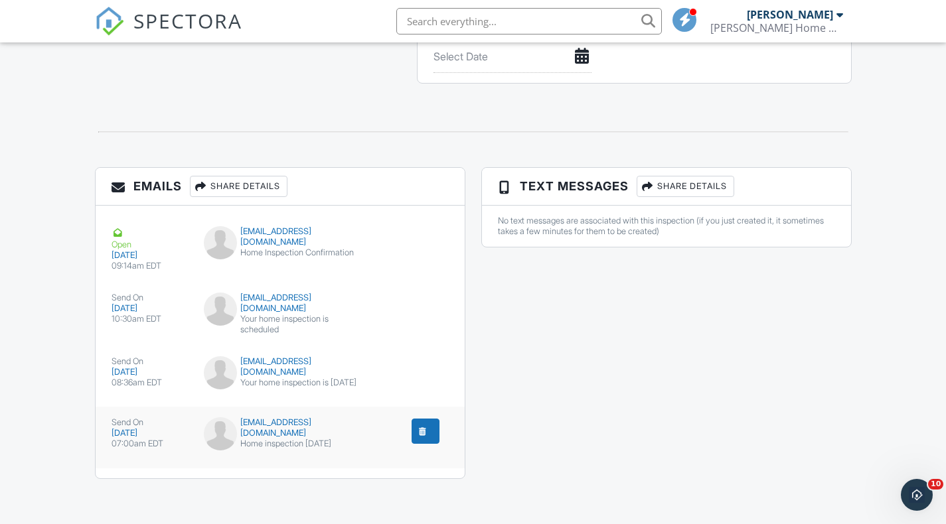 The image size is (946, 524). I want to click on h3: Emails, so click(280, 186).